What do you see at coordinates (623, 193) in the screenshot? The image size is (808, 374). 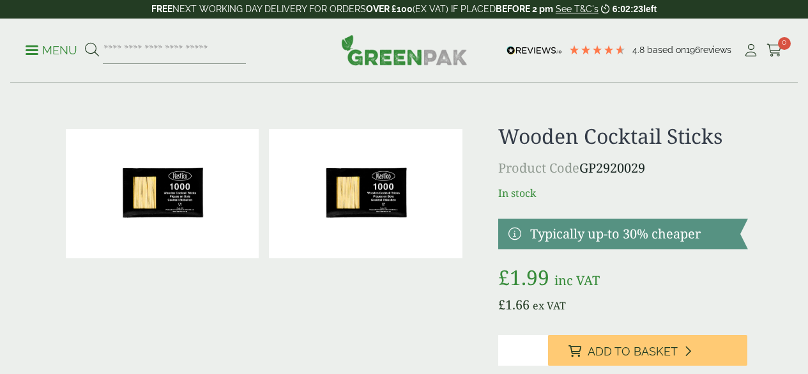 I see `p: In stock` at bounding box center [623, 193].